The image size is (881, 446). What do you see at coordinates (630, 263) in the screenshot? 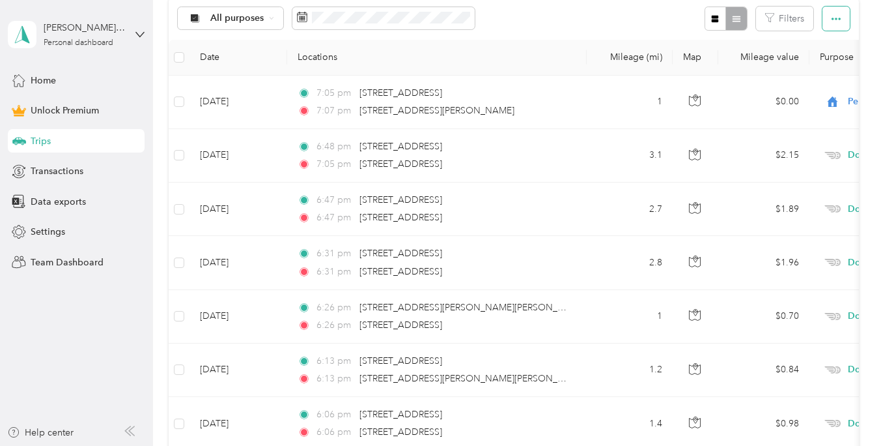
I see `td: 2.8` at bounding box center [630, 263].